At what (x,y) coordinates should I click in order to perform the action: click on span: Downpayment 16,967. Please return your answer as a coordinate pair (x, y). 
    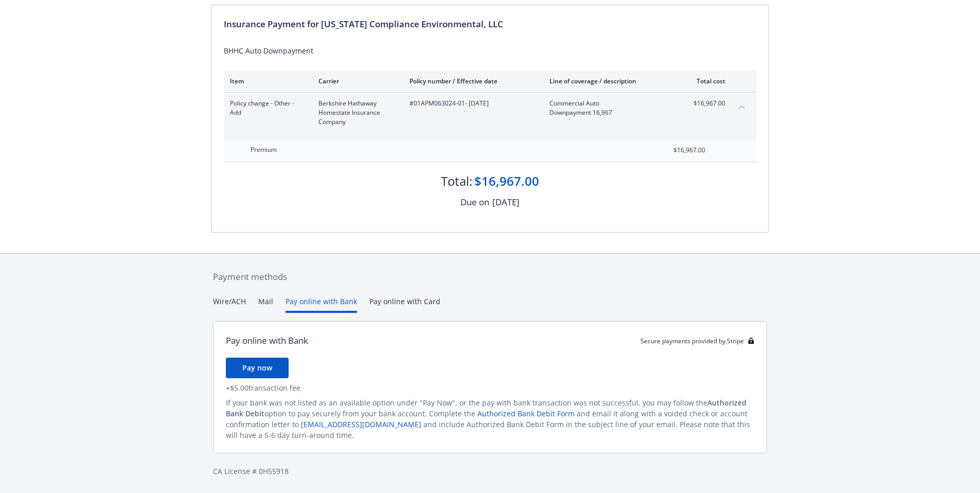
    Looking at the image, I should click on (609, 112).